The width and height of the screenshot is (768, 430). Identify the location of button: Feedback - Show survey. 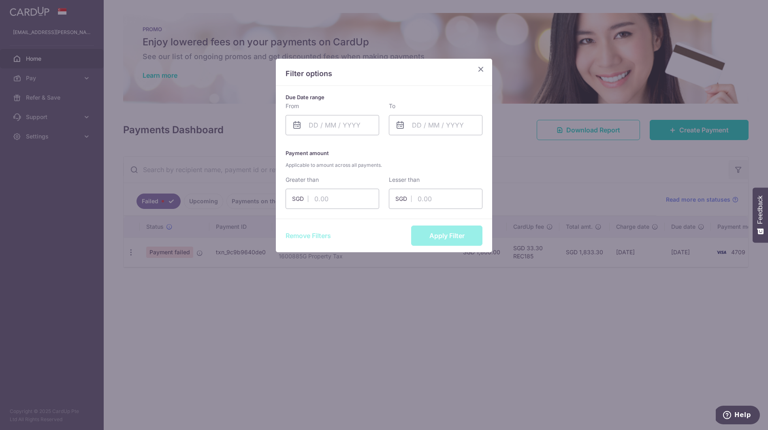
(760, 215).